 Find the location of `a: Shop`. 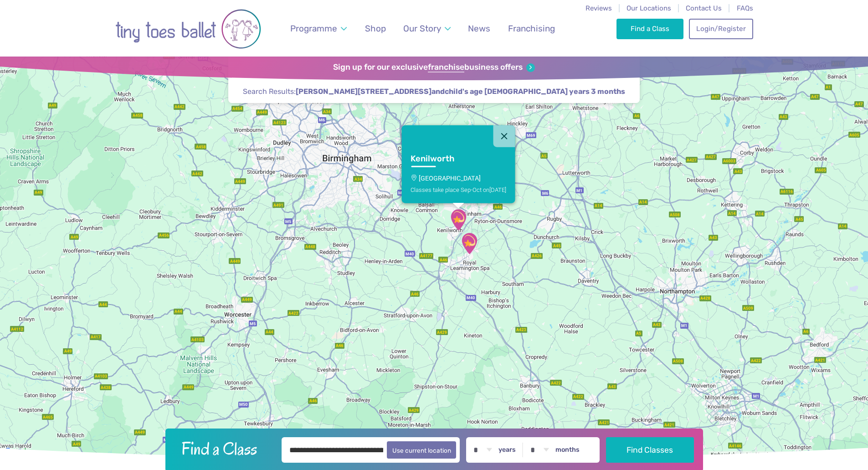

a: Shop is located at coordinates (375, 29).